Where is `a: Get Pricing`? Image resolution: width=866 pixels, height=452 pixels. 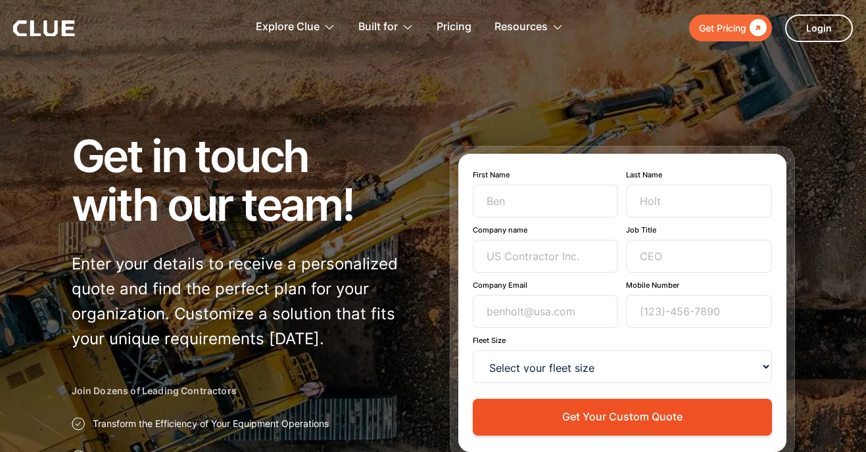
a: Get Pricing is located at coordinates (731, 28).